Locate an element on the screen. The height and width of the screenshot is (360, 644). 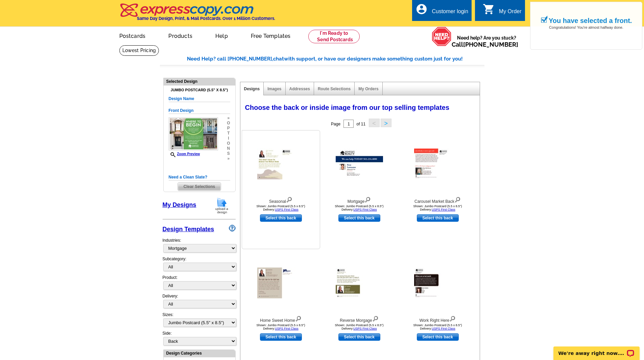
div: Reverse Morgage is located at coordinates (359, 319).